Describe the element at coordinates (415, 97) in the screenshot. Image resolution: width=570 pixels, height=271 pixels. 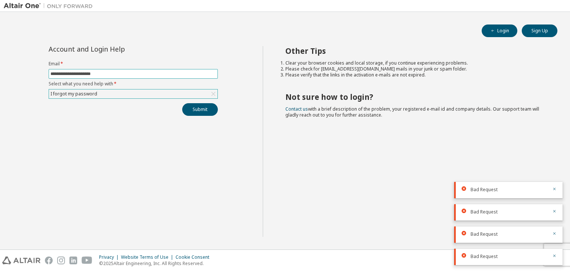
I see `h2: Not sure how to login?` at that location.